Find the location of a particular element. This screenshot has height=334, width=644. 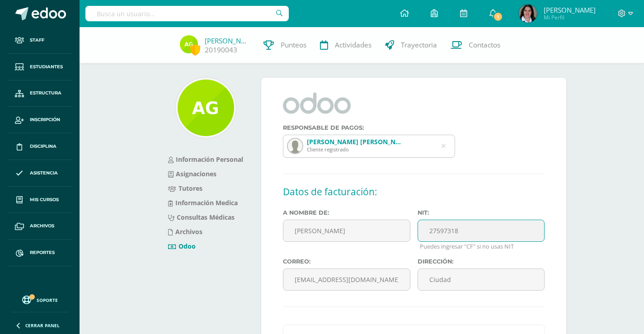

label: Responsable de pagos: is located at coordinates (369, 127).